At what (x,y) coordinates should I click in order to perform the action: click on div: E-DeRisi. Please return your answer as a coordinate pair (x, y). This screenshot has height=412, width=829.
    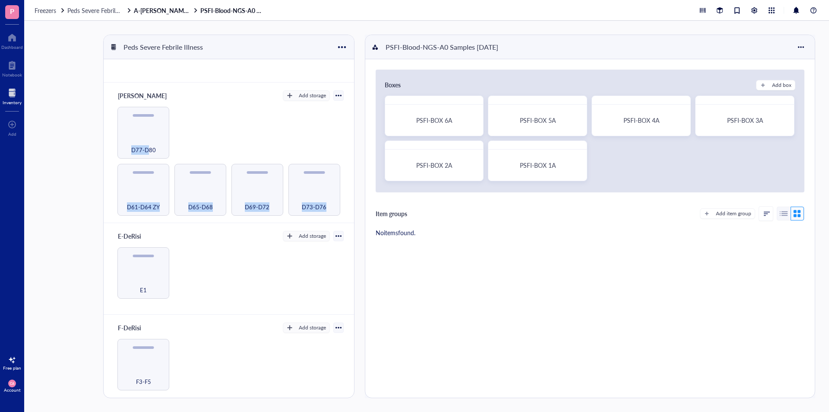
    Looking at the image, I should click on (140, 236).